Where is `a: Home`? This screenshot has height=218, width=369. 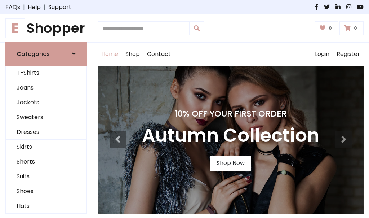
a: Home is located at coordinates (110, 54).